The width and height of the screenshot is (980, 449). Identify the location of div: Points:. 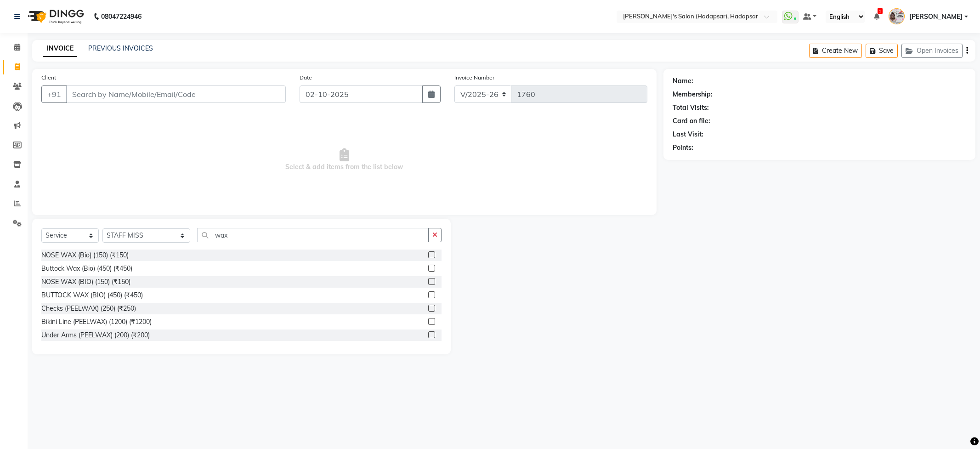
(683, 148).